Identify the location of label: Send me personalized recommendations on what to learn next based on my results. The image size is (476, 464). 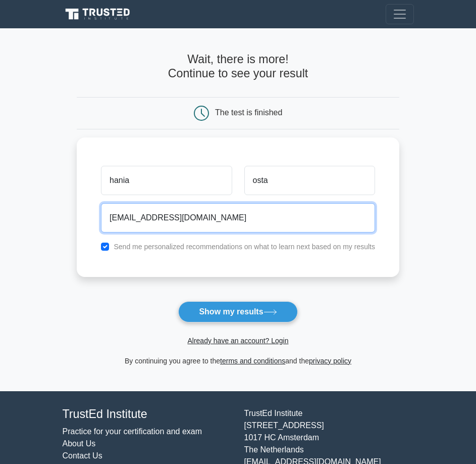
(245, 247).